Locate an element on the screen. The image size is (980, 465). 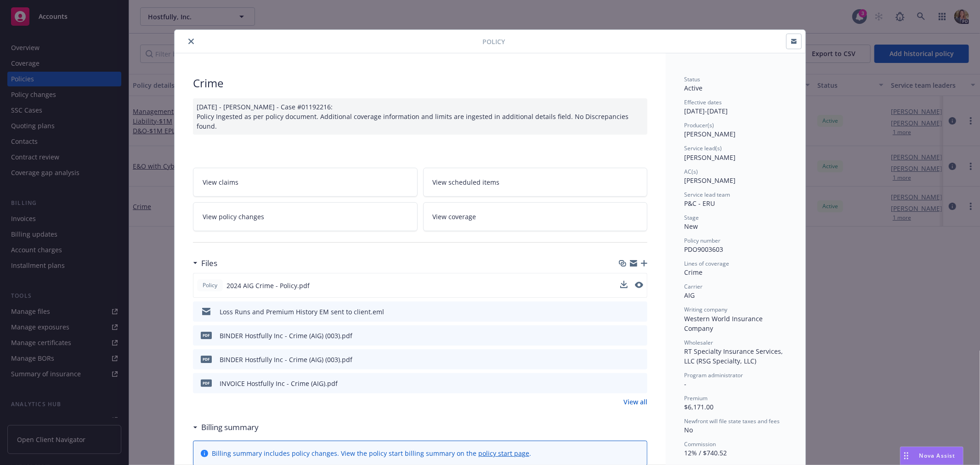
a: policy start page is located at coordinates (503, 453).